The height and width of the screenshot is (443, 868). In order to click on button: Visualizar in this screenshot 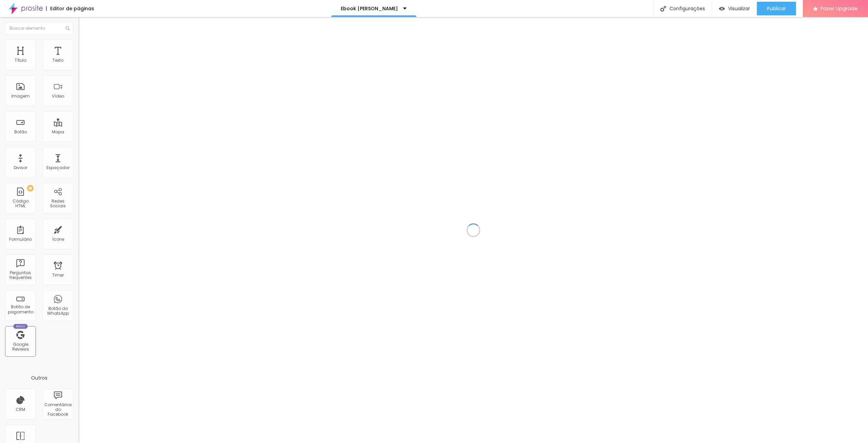, I will do `click(735, 8)`.